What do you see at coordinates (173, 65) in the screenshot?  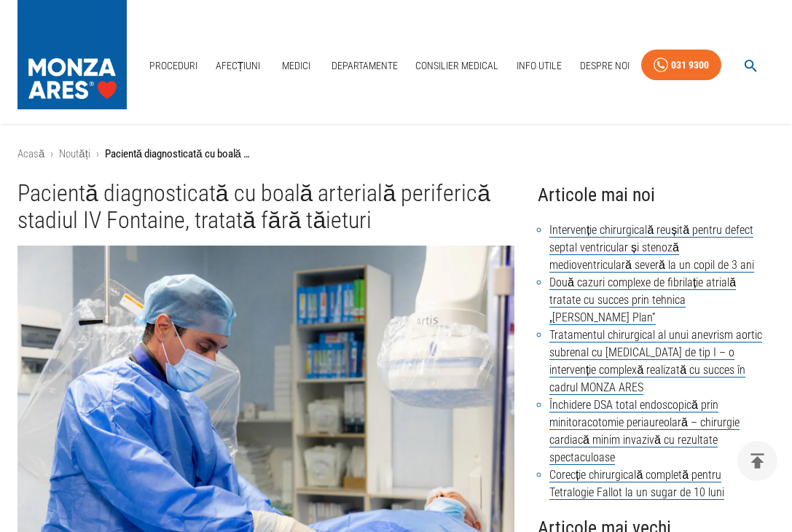 I see `a: Proceduri` at bounding box center [173, 65].